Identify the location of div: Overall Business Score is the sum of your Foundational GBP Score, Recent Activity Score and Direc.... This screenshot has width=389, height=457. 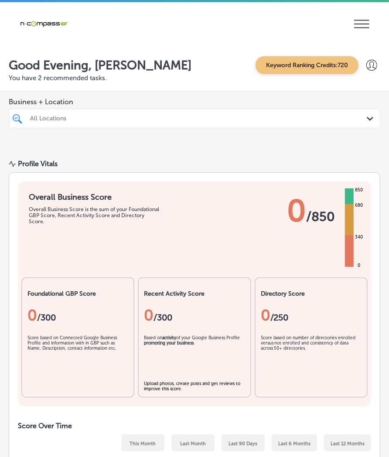
(94, 215).